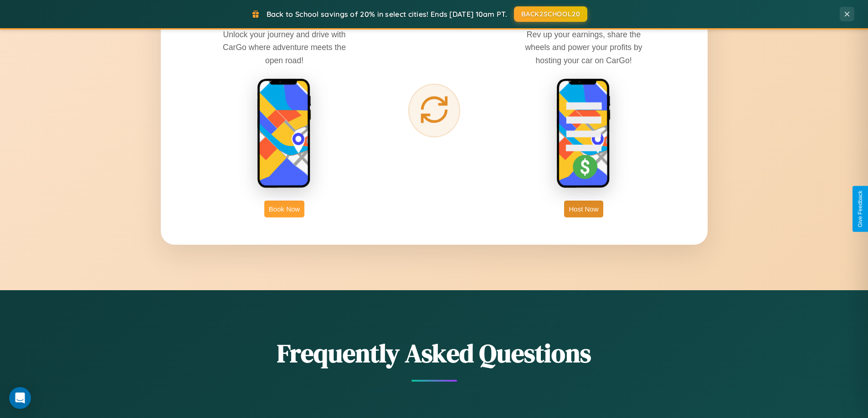  What do you see at coordinates (285, 134) in the screenshot?
I see `img: rent phone` at bounding box center [285, 134].